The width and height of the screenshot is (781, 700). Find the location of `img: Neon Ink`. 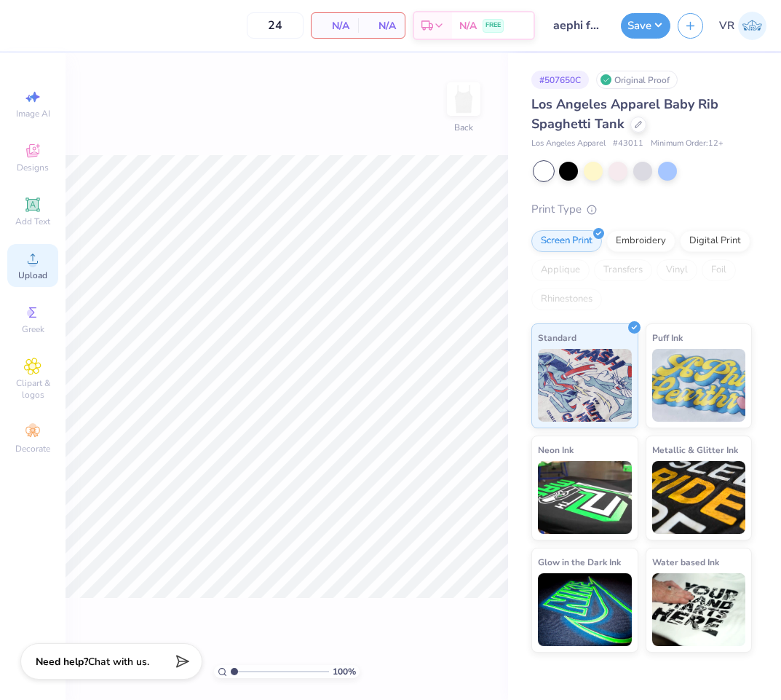

img: Neon Ink is located at coordinates (585, 498).